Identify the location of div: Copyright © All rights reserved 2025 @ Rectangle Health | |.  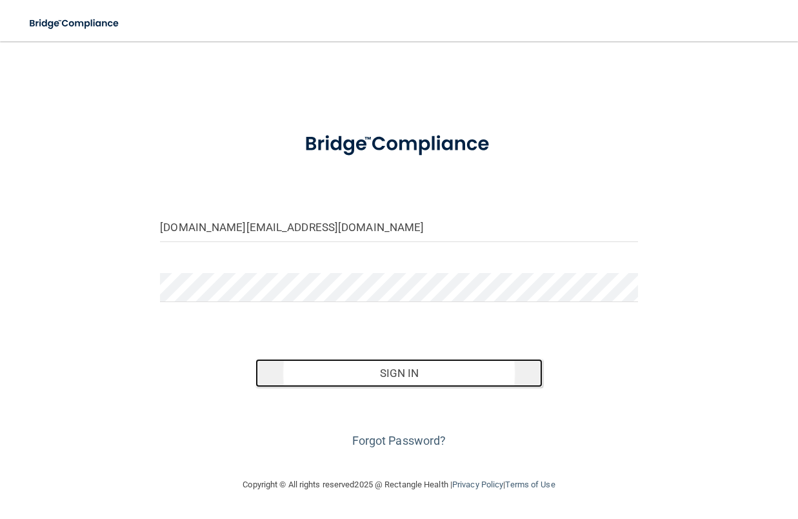
(399, 485).